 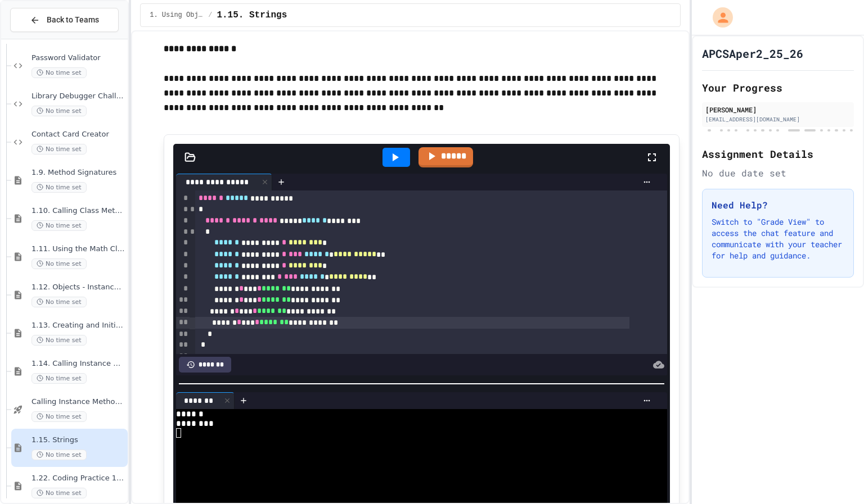 What do you see at coordinates (78, 287) in the screenshot?
I see `span: 1.12. Objects - Instances of Classes` at bounding box center [78, 287].